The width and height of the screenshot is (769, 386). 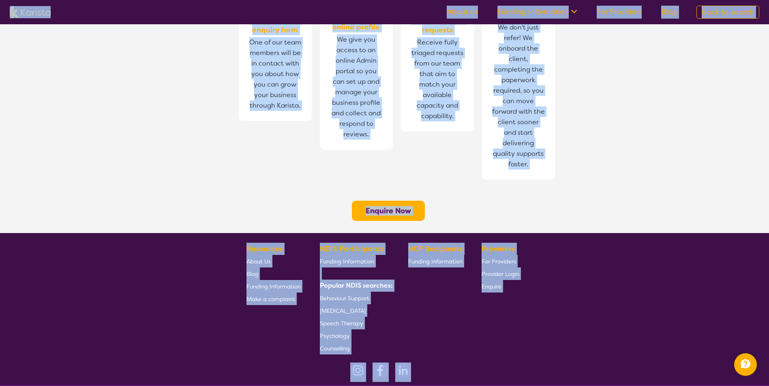 What do you see at coordinates (745, 365) in the screenshot?
I see `button: Channel Menu` at bounding box center [745, 365].